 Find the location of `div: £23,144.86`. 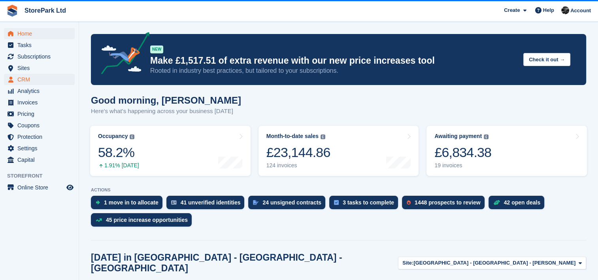

div: £23,144.86 is located at coordinates (298, 152).